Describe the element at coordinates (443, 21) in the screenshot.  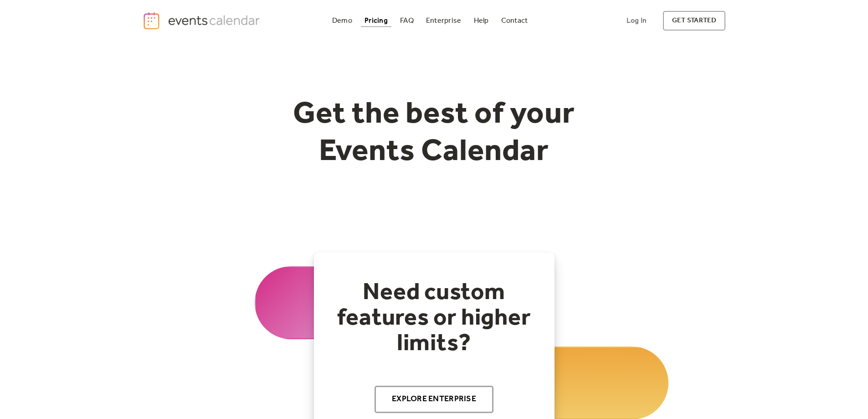
I see `a: Enterprise` at that location.